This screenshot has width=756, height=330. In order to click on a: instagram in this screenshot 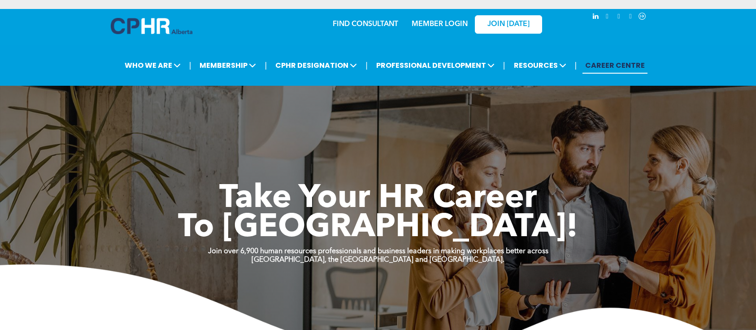, I will do `click(607, 17)`.